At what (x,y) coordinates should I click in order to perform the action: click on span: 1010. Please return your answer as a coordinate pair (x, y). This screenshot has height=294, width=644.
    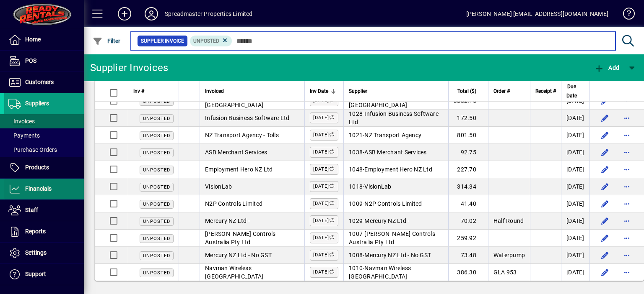
    Looking at the image, I should click on (355, 269).